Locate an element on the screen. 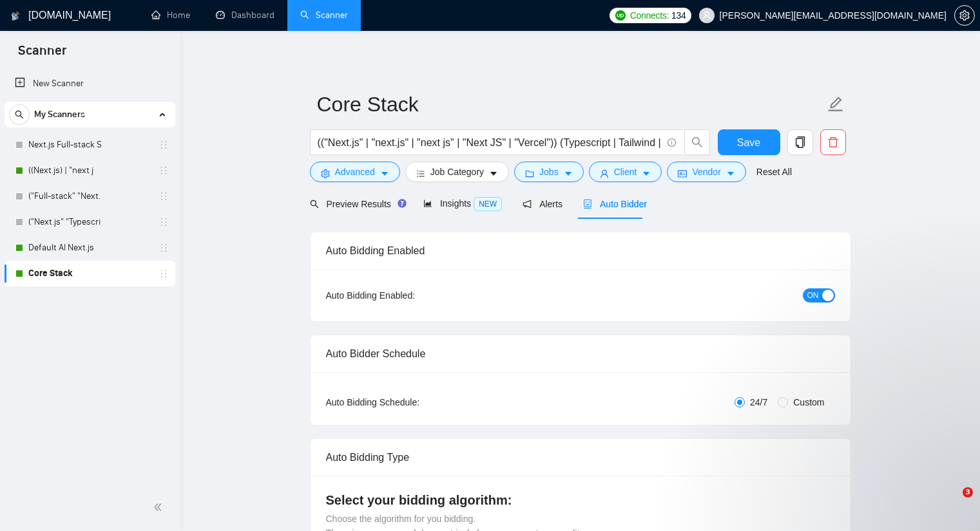 This screenshot has width=980, height=531. span: delete is located at coordinates (833, 143).